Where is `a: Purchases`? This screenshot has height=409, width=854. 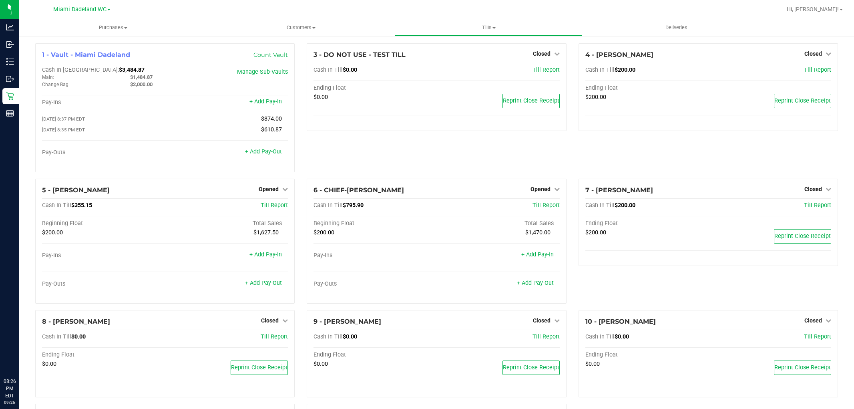
a: Purchases is located at coordinates (113, 28).